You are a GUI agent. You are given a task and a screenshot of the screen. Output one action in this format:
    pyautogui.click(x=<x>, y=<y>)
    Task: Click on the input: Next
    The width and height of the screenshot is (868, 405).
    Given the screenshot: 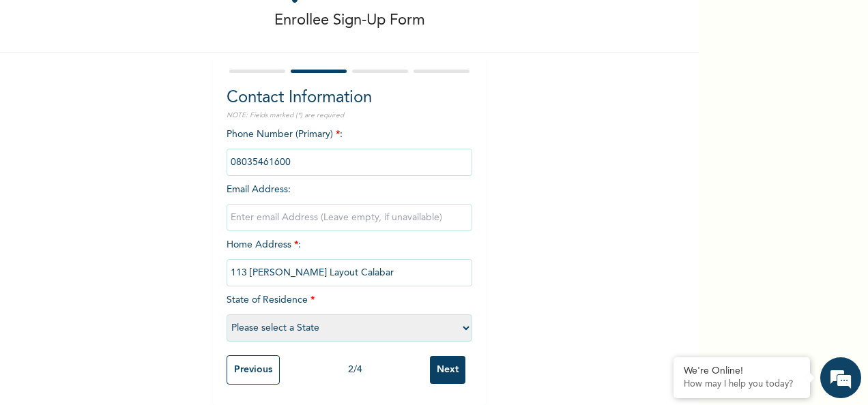 What is the action you would take?
    pyautogui.click(x=448, y=369)
    